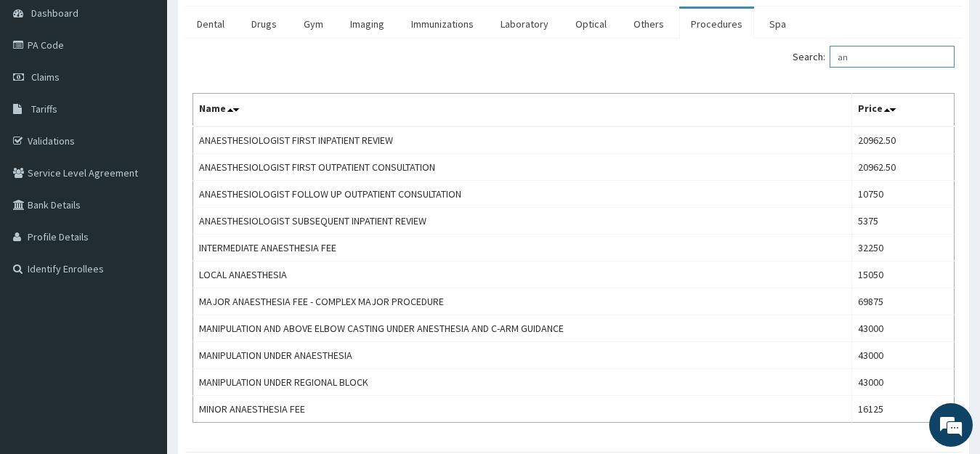 This screenshot has height=454, width=980. Describe the element at coordinates (43, 91) in the screenshot. I see `img: d_794563401_company_1708531726252_794563401` at that location.